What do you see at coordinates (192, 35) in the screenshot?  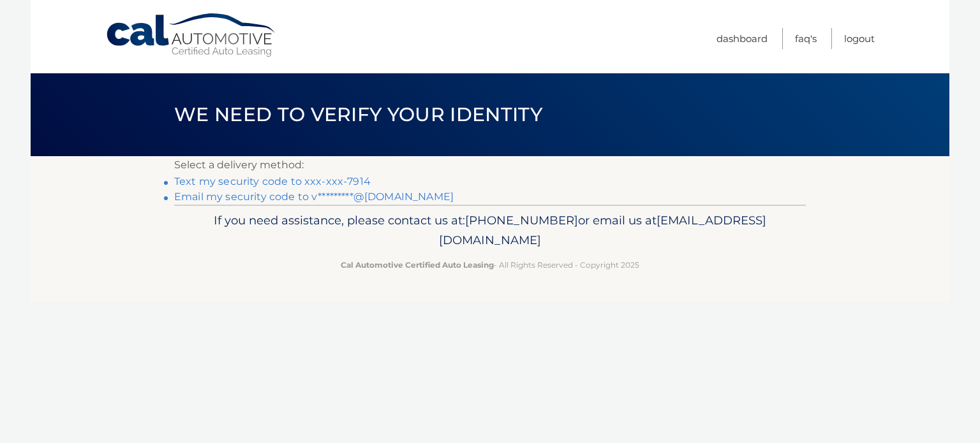 I see `a: Cal Automotive` at bounding box center [192, 35].